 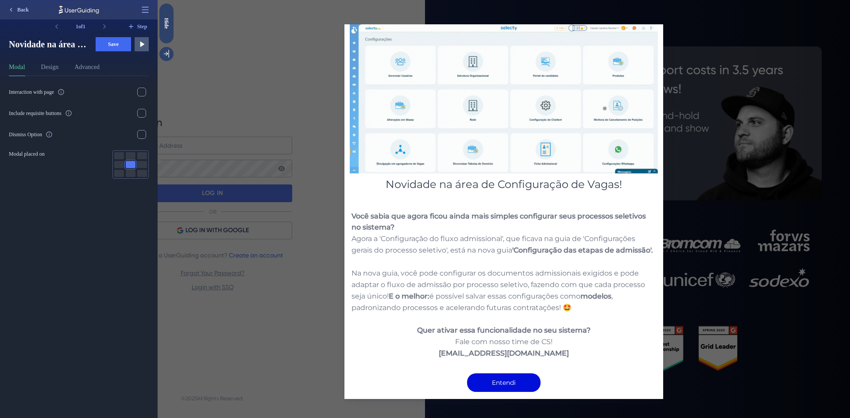 I want to click on div: Dismiss Option, so click(x=25, y=135).